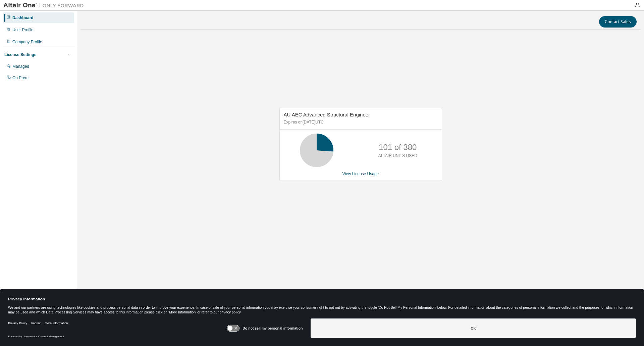 This screenshot has width=644, height=346. What do you see at coordinates (20, 78) in the screenshot?
I see `div: On Prem` at bounding box center [20, 78].